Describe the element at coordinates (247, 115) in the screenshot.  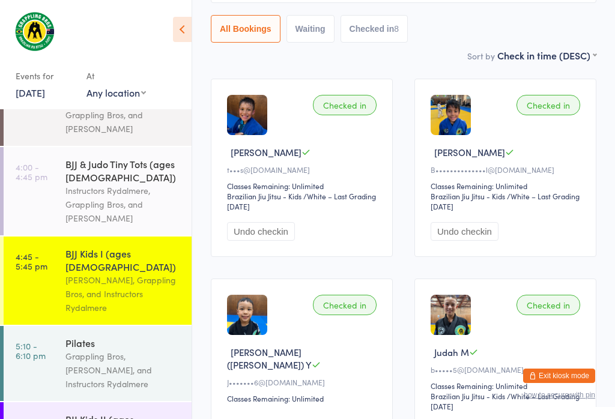
I see `img: image1710139786.png` at that location.